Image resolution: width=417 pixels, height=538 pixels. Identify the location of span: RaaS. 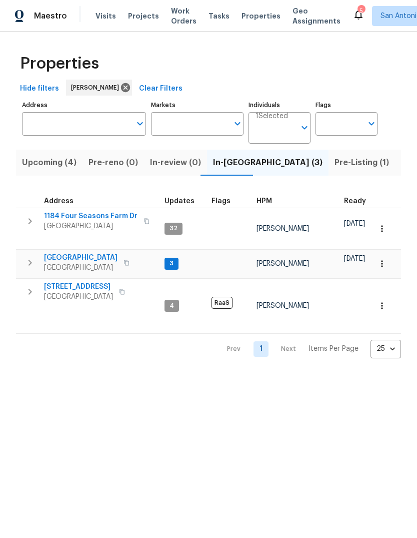
(222, 303).